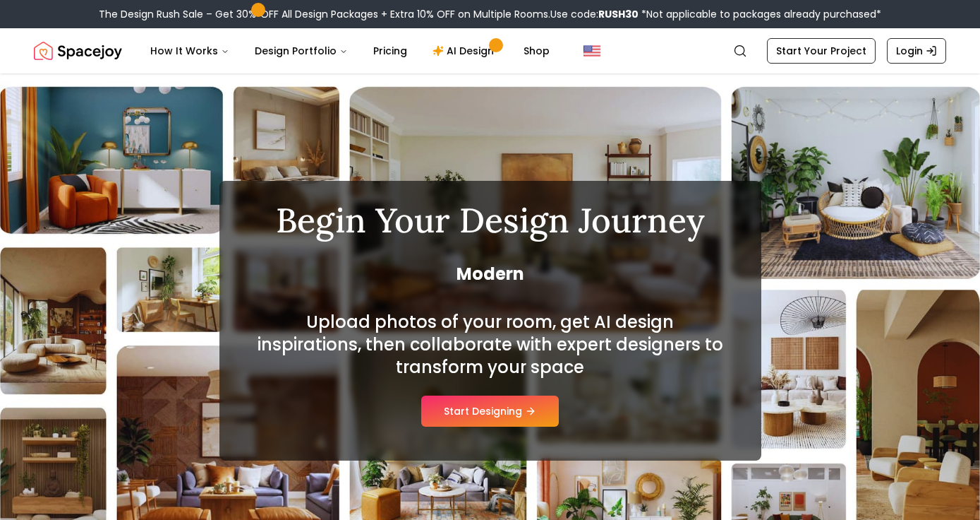 This screenshot has height=520, width=980. What do you see at coordinates (490, 14) in the screenshot?
I see `div: The Design Rush Sale – Get 30% OFF All Design Packages + Extra 10% OFF on Multiple Rooms.` at bounding box center [490, 14].